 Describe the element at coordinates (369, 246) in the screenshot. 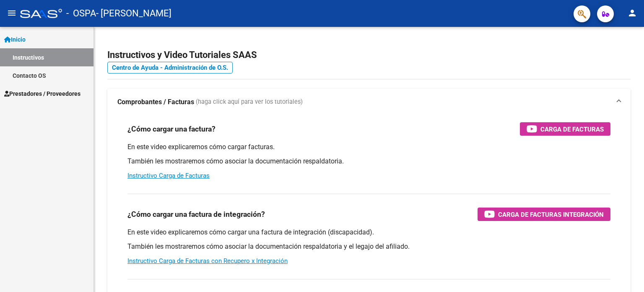

I see `p: También les mostraremos cómo asociar la documentación respaldatoria y el legajo del afiliado.` at that location.